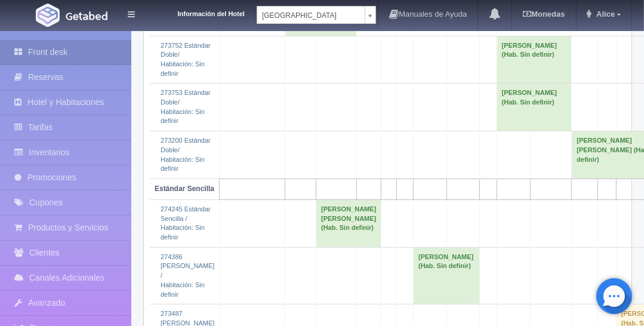  I want to click on span: Alice, so click(604, 13).